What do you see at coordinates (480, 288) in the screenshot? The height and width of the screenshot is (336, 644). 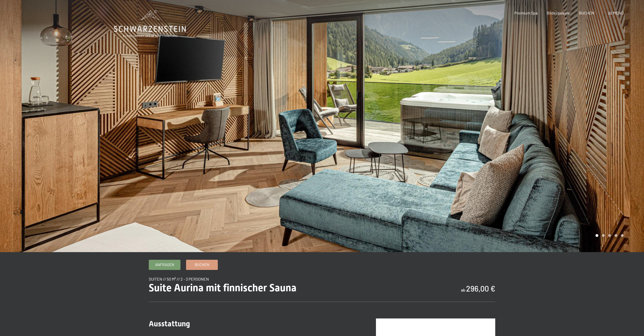 I see `b: 296,00 €` at bounding box center [480, 288].